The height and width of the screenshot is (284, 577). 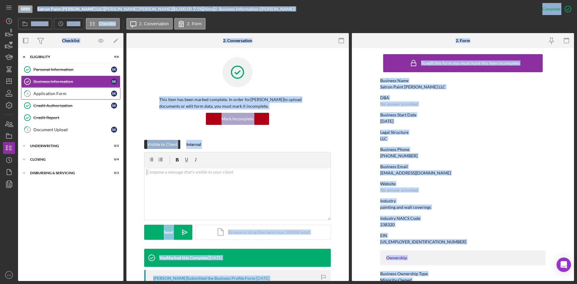 I want to click on div: Legal Structure, so click(x=463, y=132).